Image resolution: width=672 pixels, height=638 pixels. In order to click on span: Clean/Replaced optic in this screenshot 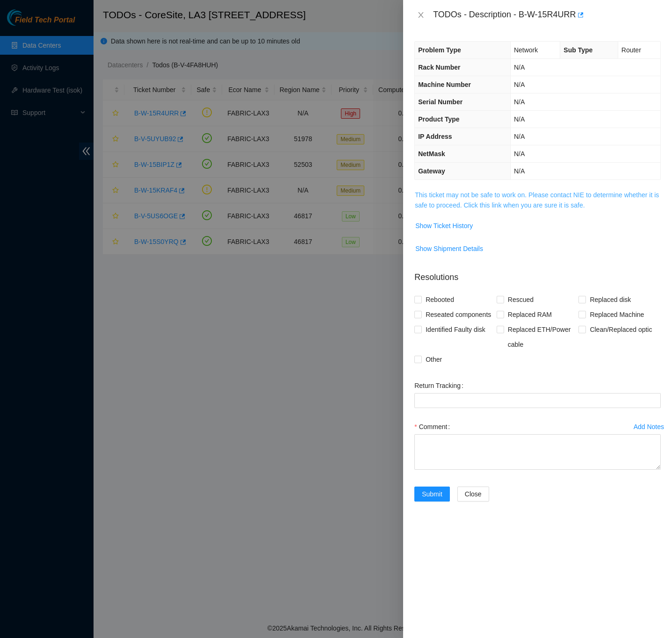, I will do `click(621, 330)`.